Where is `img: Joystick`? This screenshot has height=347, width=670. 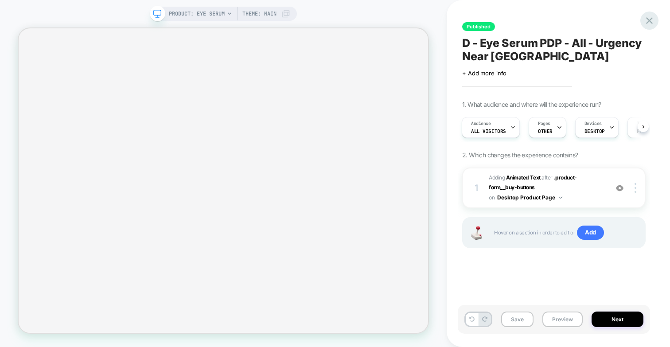
img: Joystick is located at coordinates (476, 233).